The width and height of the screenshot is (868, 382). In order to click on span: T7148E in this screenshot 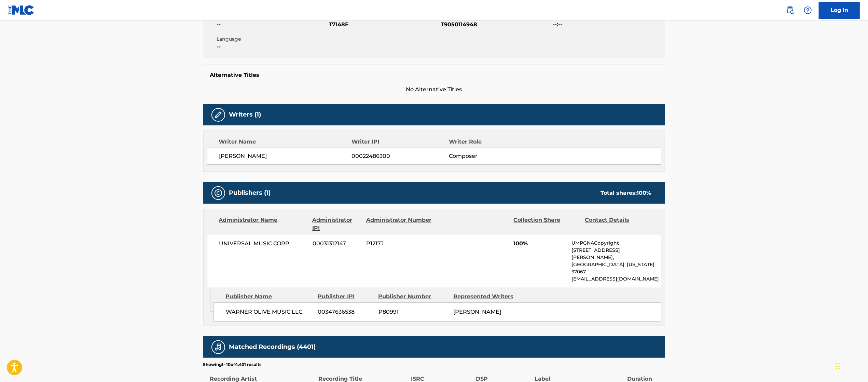, I will do `click(384, 24)`.